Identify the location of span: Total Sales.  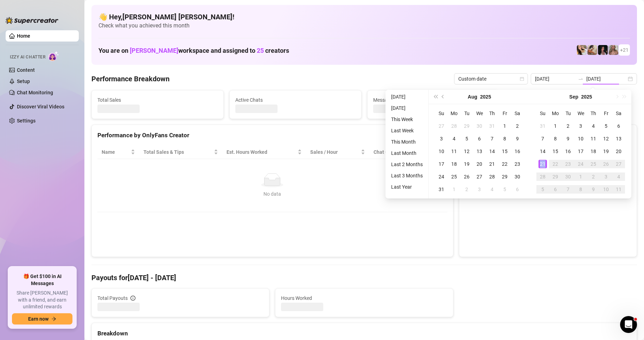
(157, 100).